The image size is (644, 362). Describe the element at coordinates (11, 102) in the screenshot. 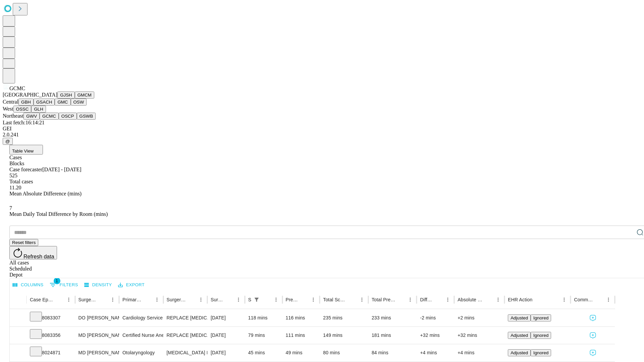

I see `span: Central` at that location.